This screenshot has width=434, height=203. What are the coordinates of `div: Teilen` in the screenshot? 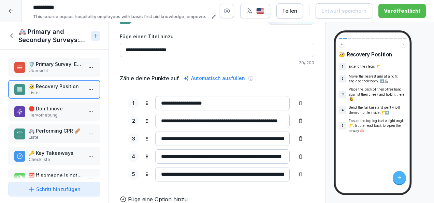 It's located at (290, 11).